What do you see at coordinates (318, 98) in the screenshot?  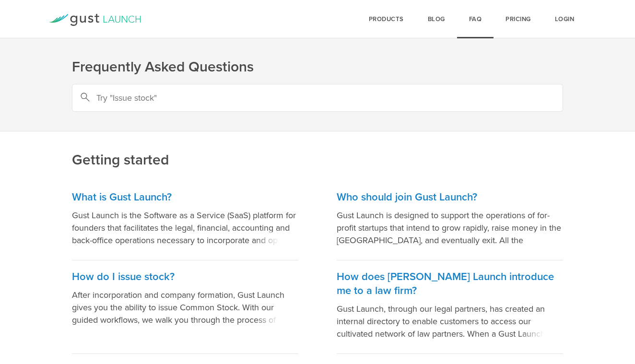 I see `input: Try "Issue stock"` at bounding box center [318, 98].